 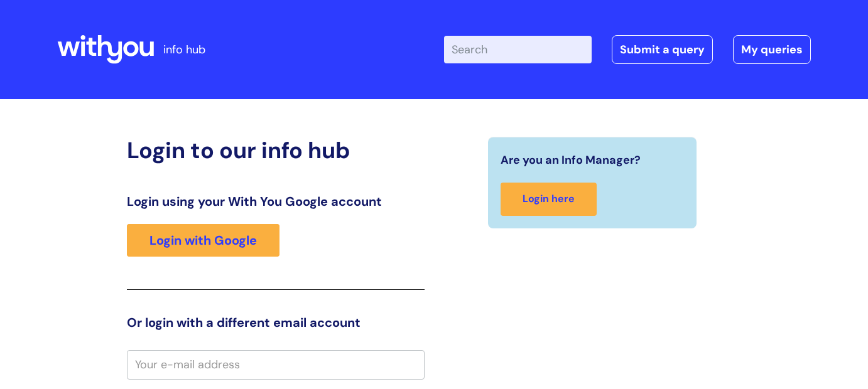 What do you see at coordinates (518, 49) in the screenshot?
I see `input: Search` at bounding box center [518, 49].